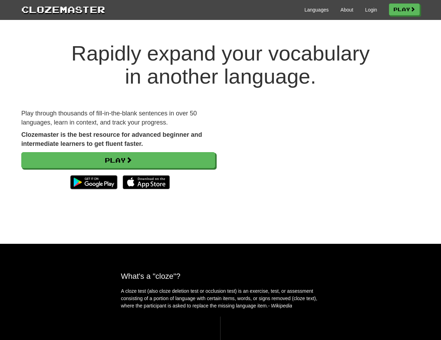 The height and width of the screenshot is (340, 441). What do you see at coordinates (63, 9) in the screenshot?
I see `a: Clozemaster` at bounding box center [63, 9].